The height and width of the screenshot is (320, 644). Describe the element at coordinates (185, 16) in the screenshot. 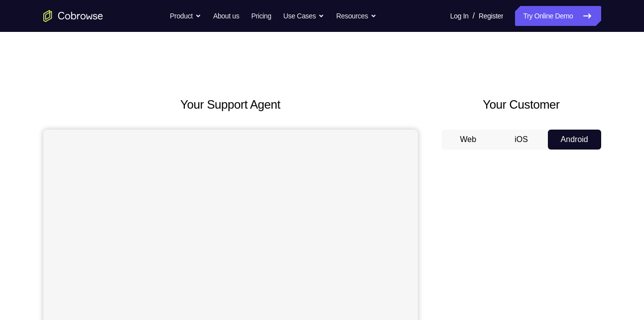

I see `button: Product` at that location.